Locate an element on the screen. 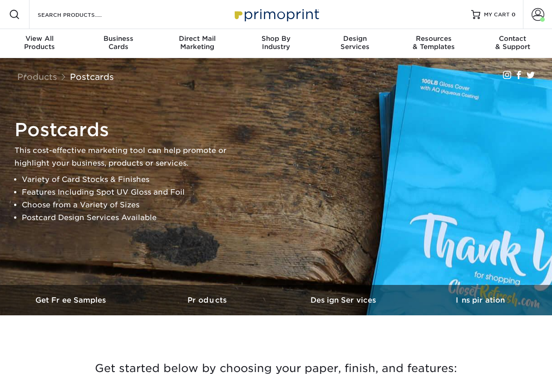 This screenshot has width=552, height=392. a: BusinessCards is located at coordinates (119, 44).